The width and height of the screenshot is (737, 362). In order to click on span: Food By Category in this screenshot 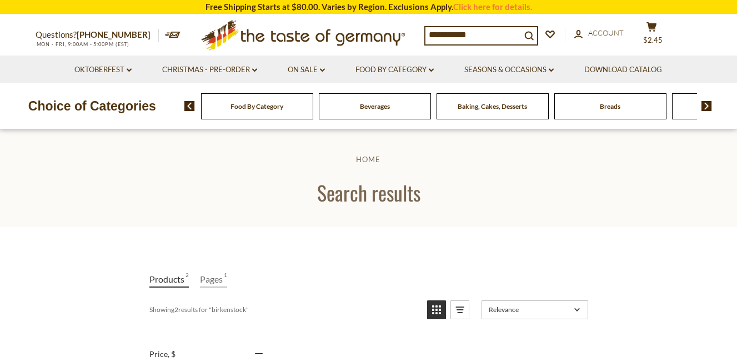, I will do `click(256, 106)`.